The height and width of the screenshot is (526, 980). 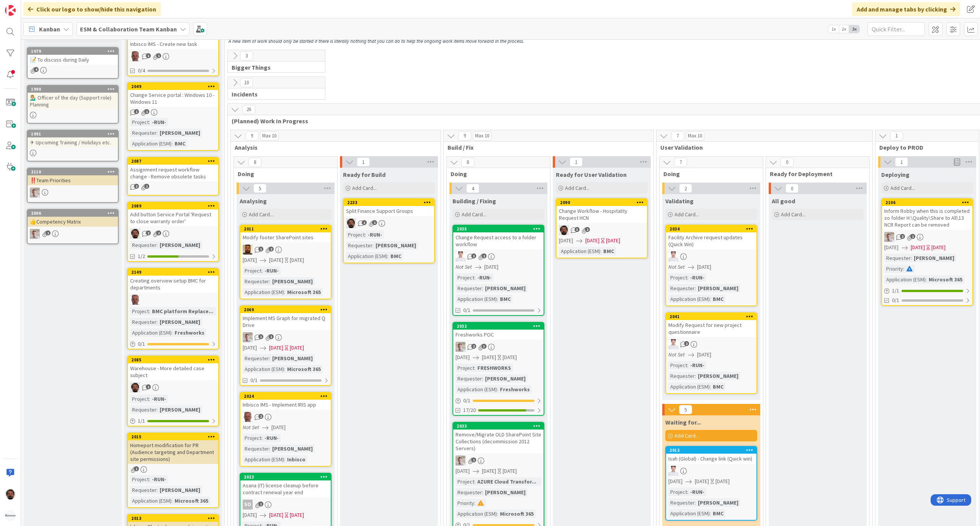 I want to click on span: Deploy to PROD, so click(x=924, y=147).